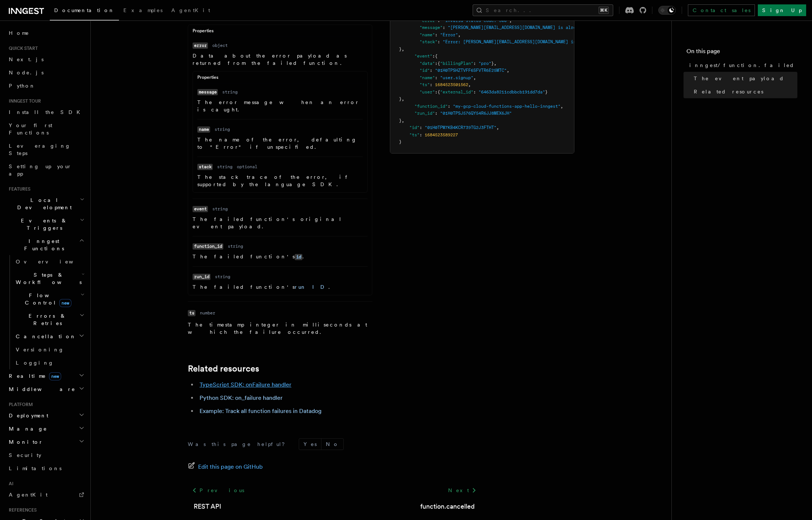  What do you see at coordinates (280, 79) in the screenshot?
I see `div: Properties` at bounding box center [280, 79].